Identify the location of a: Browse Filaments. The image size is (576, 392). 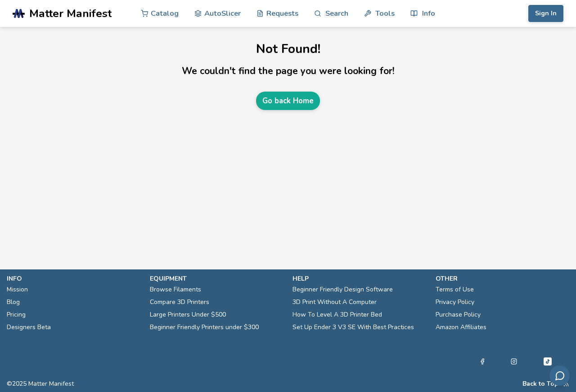
(175, 290).